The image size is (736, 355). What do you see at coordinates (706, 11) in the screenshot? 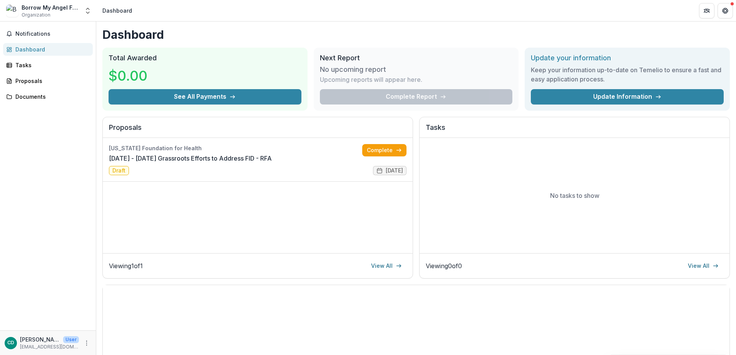
I see `button: Partners` at bounding box center [706, 11].